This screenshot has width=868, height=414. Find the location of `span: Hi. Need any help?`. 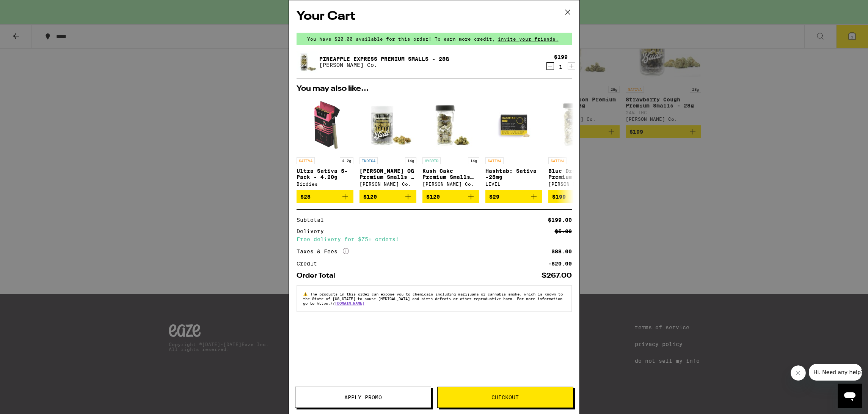

span: Hi. Need any help? is located at coordinates (30, 9).